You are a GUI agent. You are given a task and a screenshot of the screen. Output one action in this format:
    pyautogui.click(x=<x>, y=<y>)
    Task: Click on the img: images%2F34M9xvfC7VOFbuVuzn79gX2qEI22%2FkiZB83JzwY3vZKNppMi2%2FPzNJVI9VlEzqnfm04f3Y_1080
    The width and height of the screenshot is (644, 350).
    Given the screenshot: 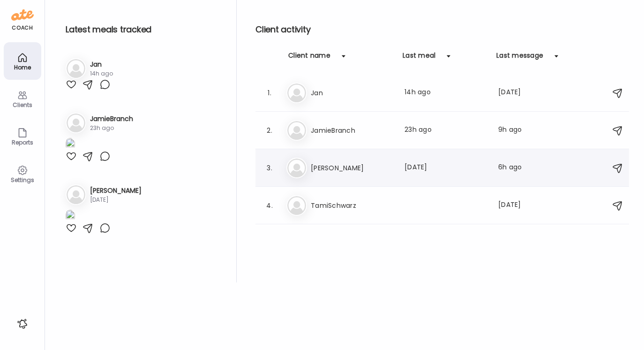 What is the action you would take?
    pyautogui.click(x=70, y=216)
    